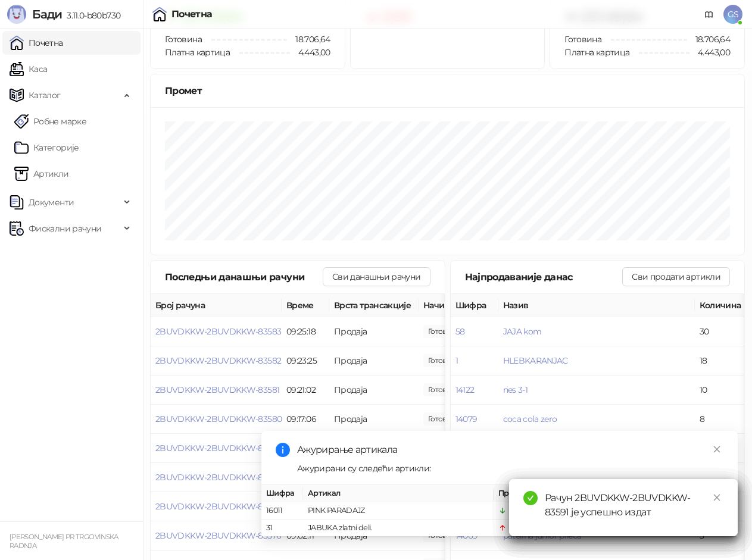 The image size is (752, 560). Describe the element at coordinates (218, 536) in the screenshot. I see `button: 2BUVDKKW-2BUVDKKW-83576` at that location.